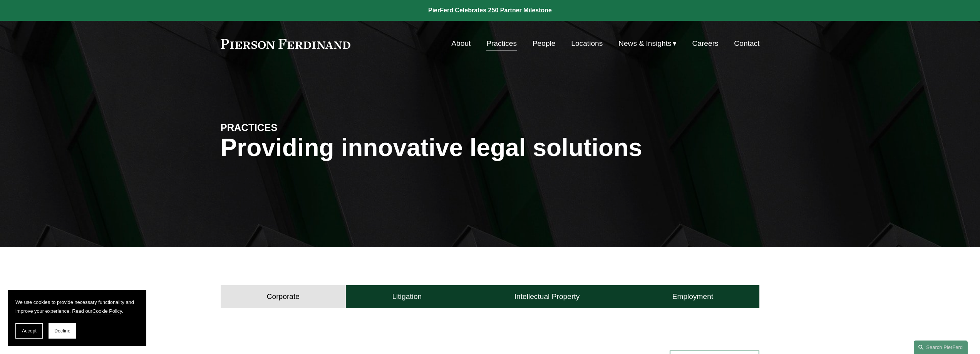  What do you see at coordinates (705, 44) in the screenshot?
I see `a: Careers` at bounding box center [705, 44].